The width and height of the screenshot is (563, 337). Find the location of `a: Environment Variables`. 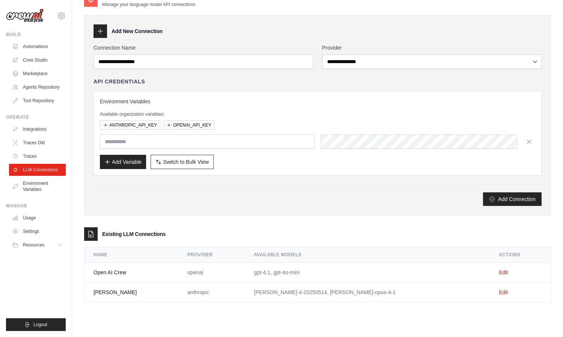

a: Environment Variables is located at coordinates (37, 186).